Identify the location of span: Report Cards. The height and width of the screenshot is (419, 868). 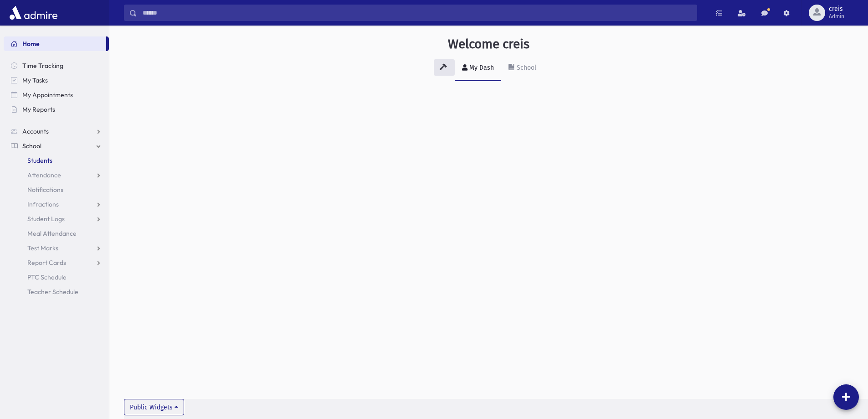
(47, 263).